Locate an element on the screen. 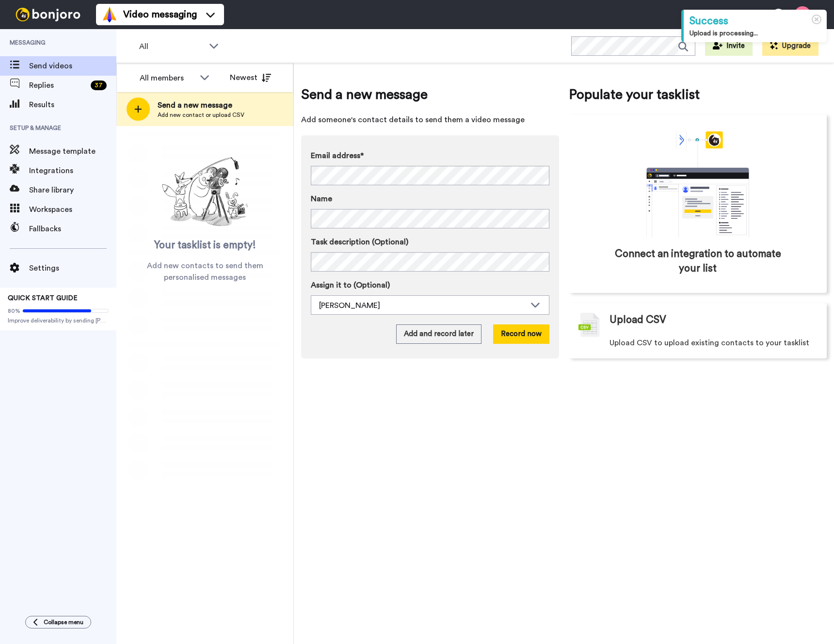  div: Upload is processing... is located at coordinates (755, 34).